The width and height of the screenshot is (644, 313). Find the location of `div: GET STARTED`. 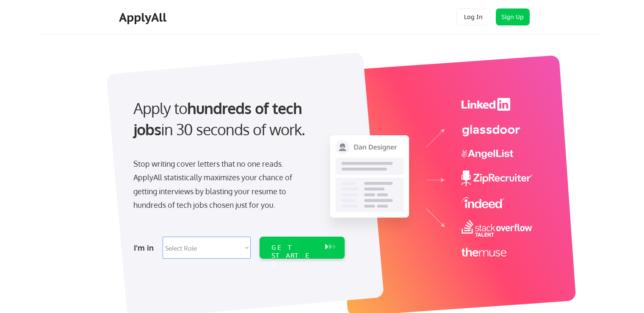

div: GET STARTED is located at coordinates (294, 255).